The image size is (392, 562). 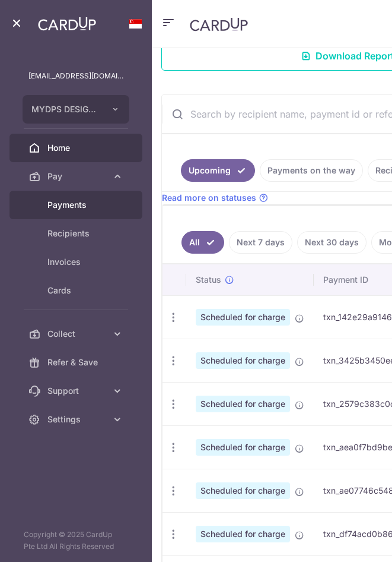 I want to click on a: Upcoming, so click(x=218, y=170).